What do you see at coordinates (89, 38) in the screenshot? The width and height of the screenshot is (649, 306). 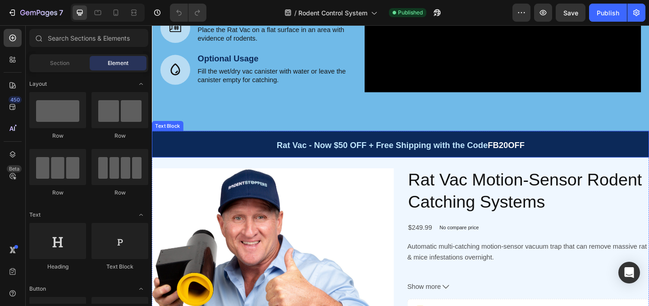 I see `input: Search Sections & Elements` at bounding box center [89, 38].